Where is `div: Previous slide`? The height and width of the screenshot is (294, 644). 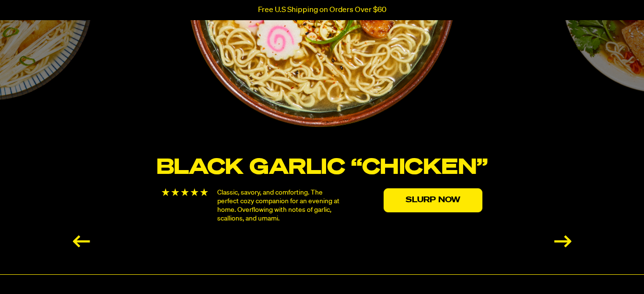 div: Previous slide is located at coordinates (82, 241).